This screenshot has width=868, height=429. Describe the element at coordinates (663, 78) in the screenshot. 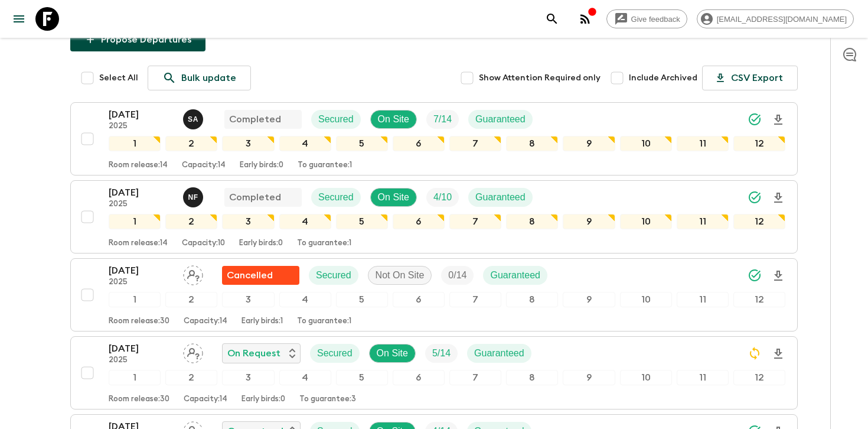

I see `span: Include Archived` at that location.